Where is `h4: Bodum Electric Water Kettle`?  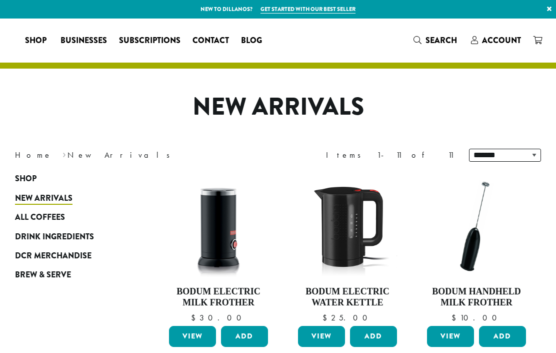
h4: Bodum Electric Water Kettle is located at coordinates (348, 297).